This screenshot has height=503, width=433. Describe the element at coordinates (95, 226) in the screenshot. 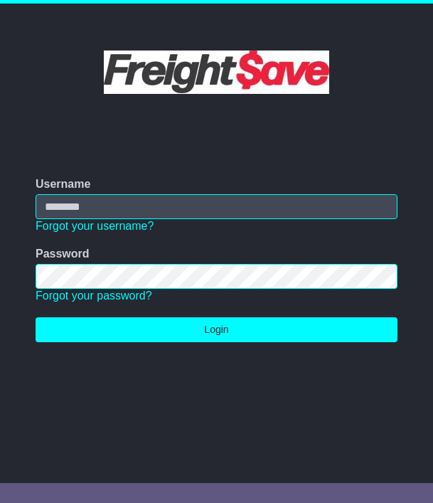

I see `a: Forgot your username?` at that location.